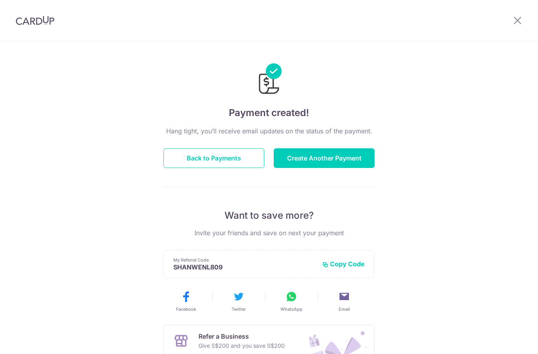 Image resolution: width=538 pixels, height=354 pixels. What do you see at coordinates (186, 310) in the screenshot?
I see `span: Facebook` at bounding box center [186, 310].